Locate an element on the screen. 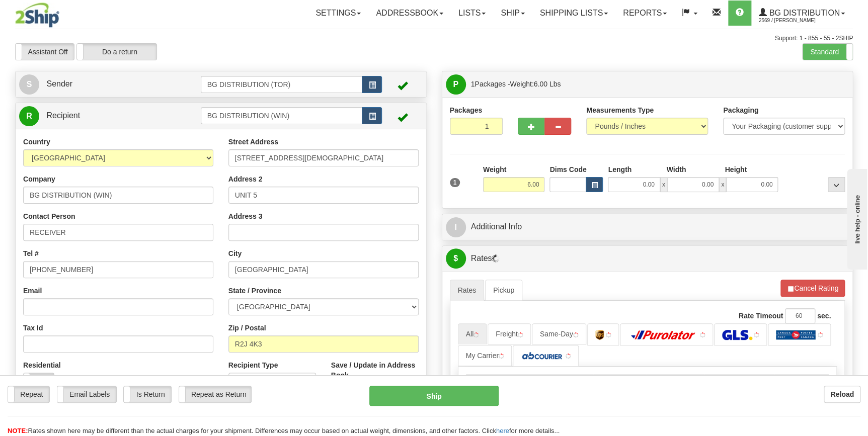 The width and height of the screenshot is (868, 436). th: Carrier is located at coordinates (496, 385).